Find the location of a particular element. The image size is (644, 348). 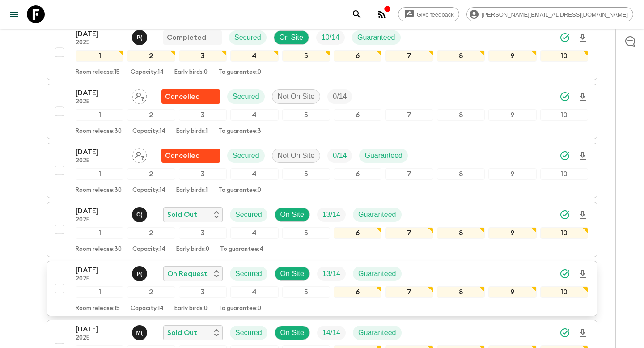

div: Flash Pack cancellation is located at coordinates (191, 96).